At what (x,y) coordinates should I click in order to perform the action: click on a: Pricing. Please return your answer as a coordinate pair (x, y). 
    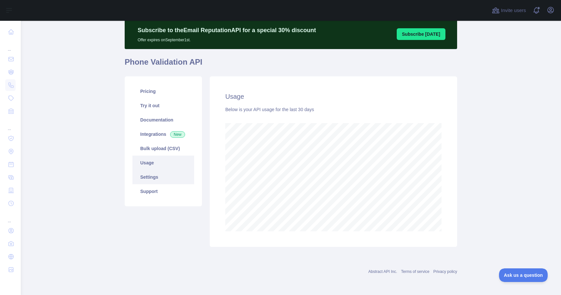
    Looking at the image, I should click on (163, 91).